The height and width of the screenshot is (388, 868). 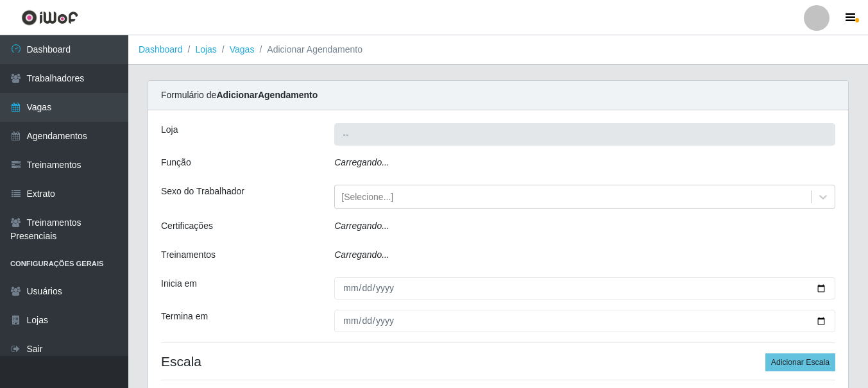 What do you see at coordinates (498, 50) in the screenshot?
I see `nav: breadcrumb` at bounding box center [498, 50].